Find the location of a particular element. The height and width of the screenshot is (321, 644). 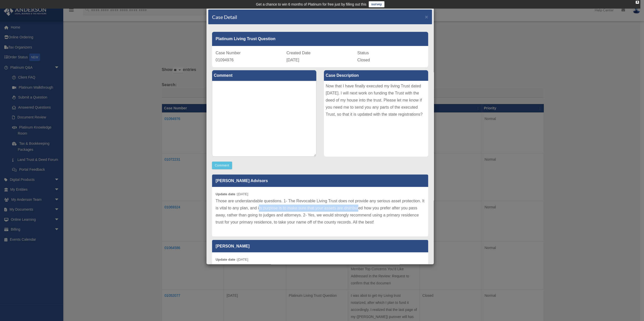

div: Platinum Living Trust Question is located at coordinates (320, 39).